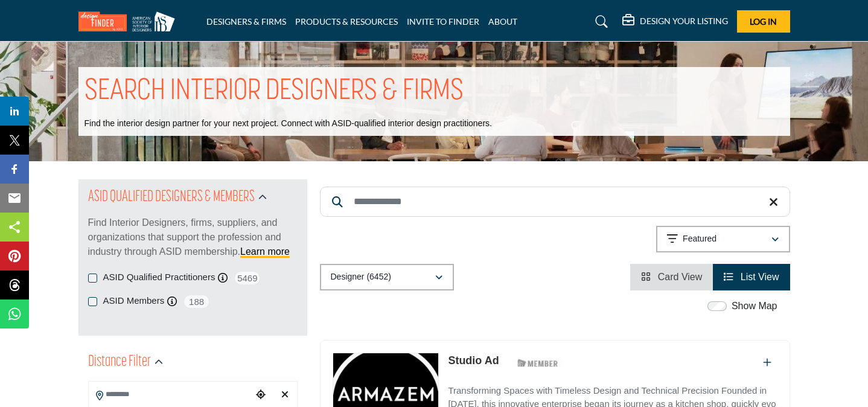 This screenshot has width=868, height=407. Describe the element at coordinates (346, 21) in the screenshot. I see `a: PRODUCTS & RESOURCES` at that location.